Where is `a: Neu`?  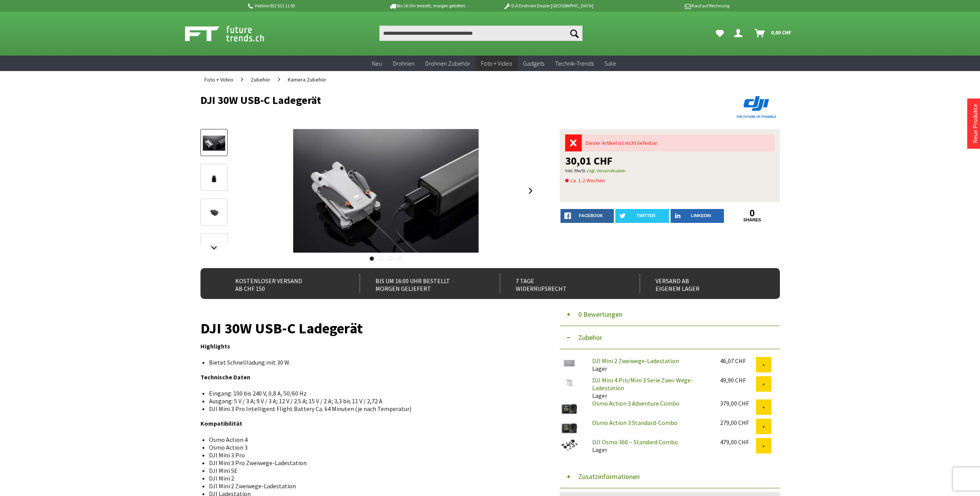 a: Neu is located at coordinates (377, 63).